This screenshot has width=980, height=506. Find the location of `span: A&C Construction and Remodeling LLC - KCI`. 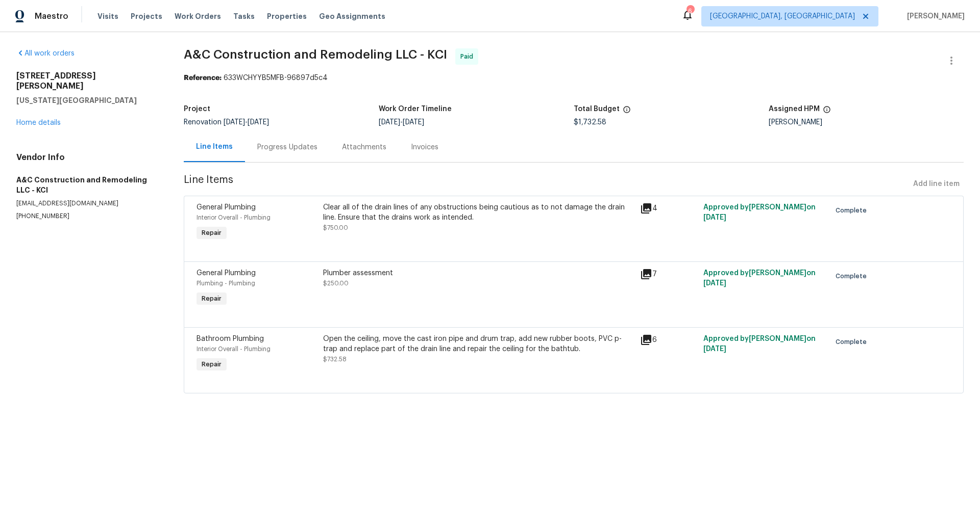

span: A&C Construction and Remodeling LLC - KCI is located at coordinates (315, 55).